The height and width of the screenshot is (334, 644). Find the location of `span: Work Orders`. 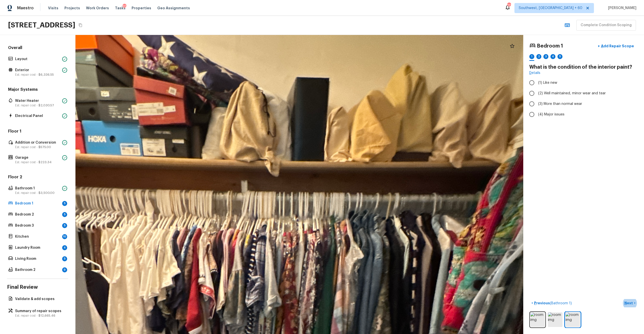

span: Work Orders is located at coordinates (97, 8).